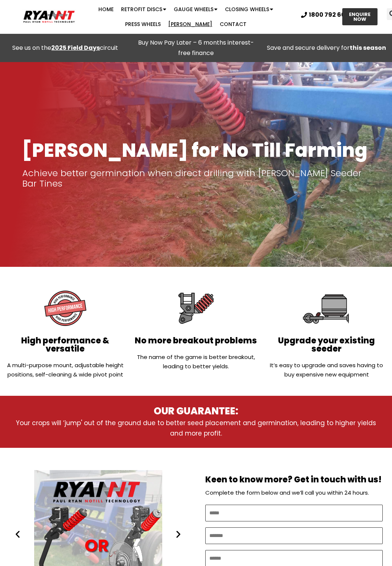  Describe the element at coordinates (233, 24) in the screenshot. I see `a: Contact` at that location.